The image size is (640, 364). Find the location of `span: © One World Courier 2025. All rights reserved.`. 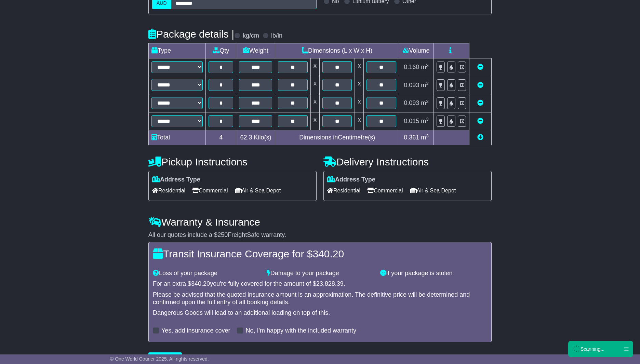

span: © One World Courier 2025. All rights reserved. is located at coordinates (159, 359).